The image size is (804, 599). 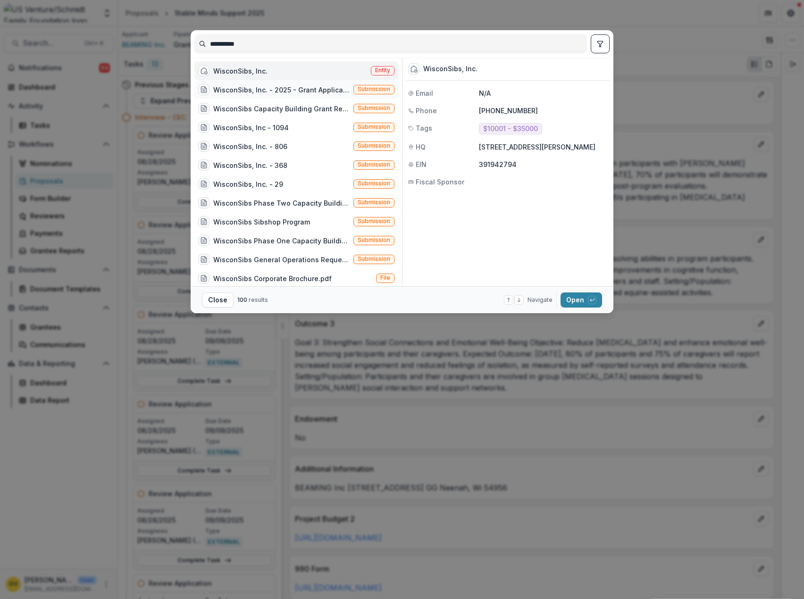 I want to click on div: WisconSibs, Inc. - 2025 - Grant Application (General Operations Support), so click(x=281, y=90).